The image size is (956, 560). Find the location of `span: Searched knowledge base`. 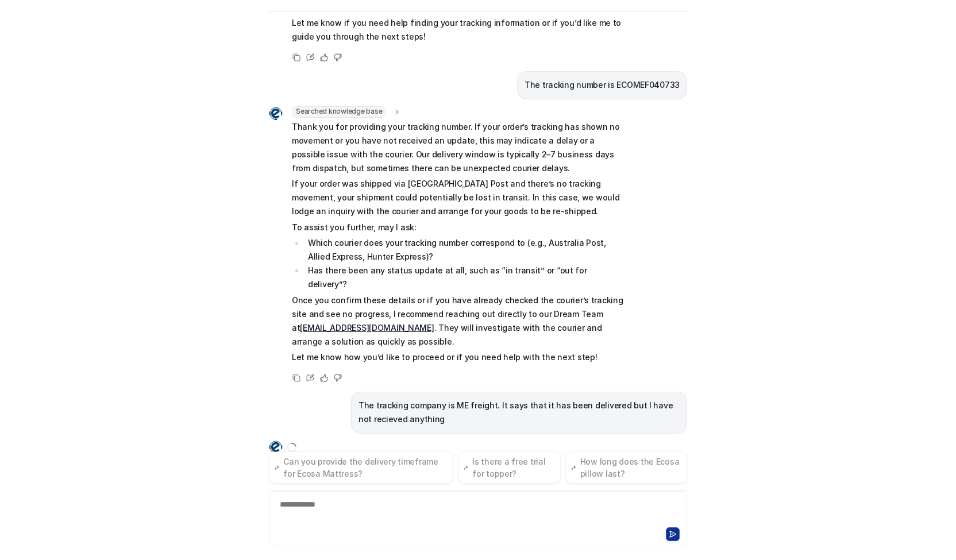

span: Searched knowledge base is located at coordinates (339, 112).